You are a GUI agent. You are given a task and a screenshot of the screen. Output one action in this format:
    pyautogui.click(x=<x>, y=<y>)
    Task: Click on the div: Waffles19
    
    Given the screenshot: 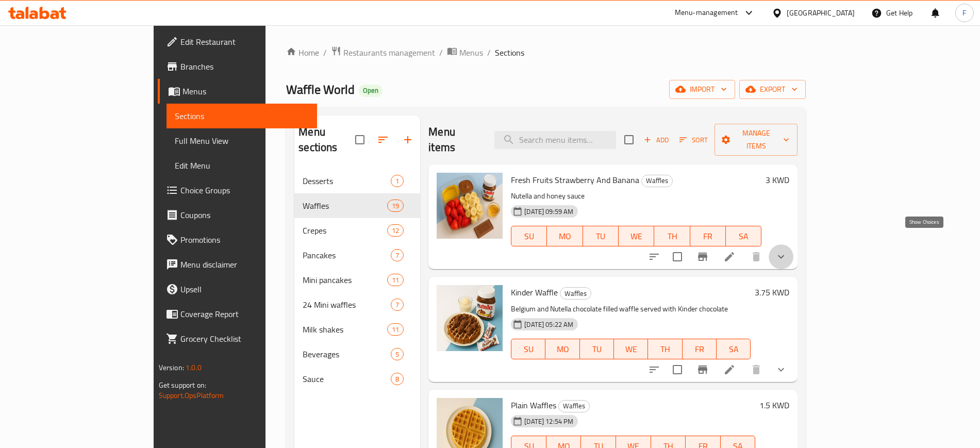 What is the action you would take?
    pyautogui.click(x=357, y=206)
    